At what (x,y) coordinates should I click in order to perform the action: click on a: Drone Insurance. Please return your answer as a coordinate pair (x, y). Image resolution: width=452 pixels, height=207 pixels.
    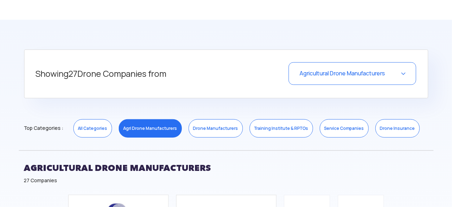
    Looking at the image, I should click on (397, 129).